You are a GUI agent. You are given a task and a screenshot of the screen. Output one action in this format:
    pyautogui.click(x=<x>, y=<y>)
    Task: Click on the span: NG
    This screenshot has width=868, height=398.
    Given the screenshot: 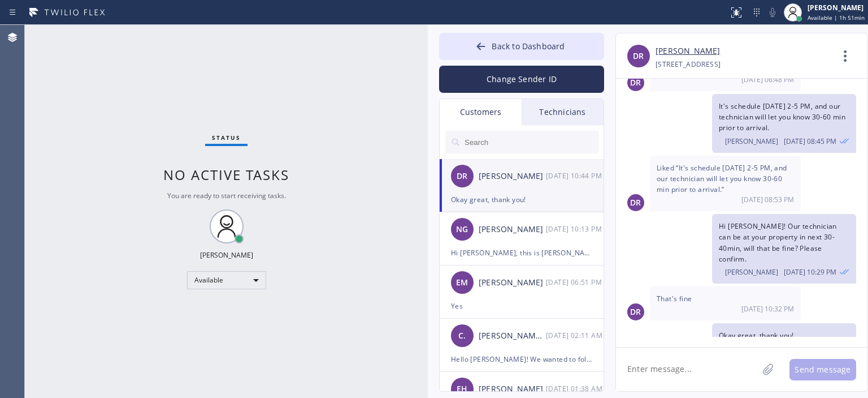 What is the action you would take?
    pyautogui.click(x=461, y=229)
    